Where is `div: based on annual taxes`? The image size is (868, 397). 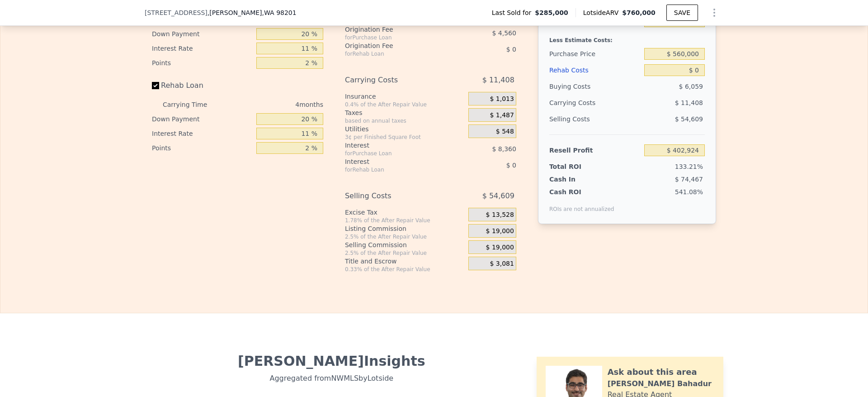 div: based on annual taxes is located at coordinates (405, 120).